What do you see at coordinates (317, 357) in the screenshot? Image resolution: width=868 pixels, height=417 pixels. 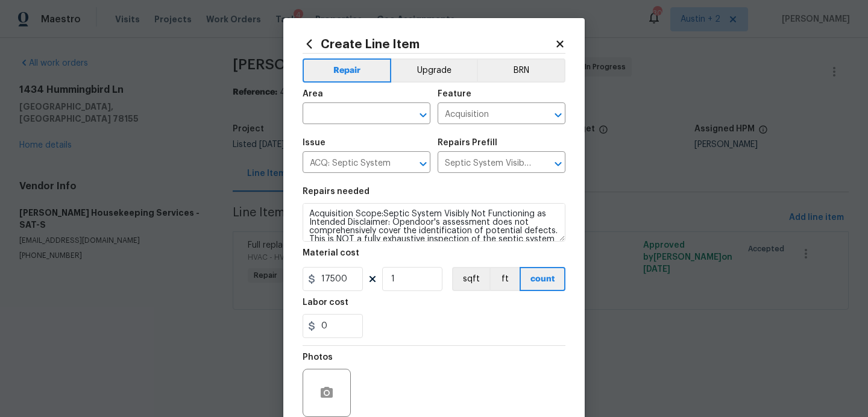 I see `h5: Photos` at bounding box center [317, 357].